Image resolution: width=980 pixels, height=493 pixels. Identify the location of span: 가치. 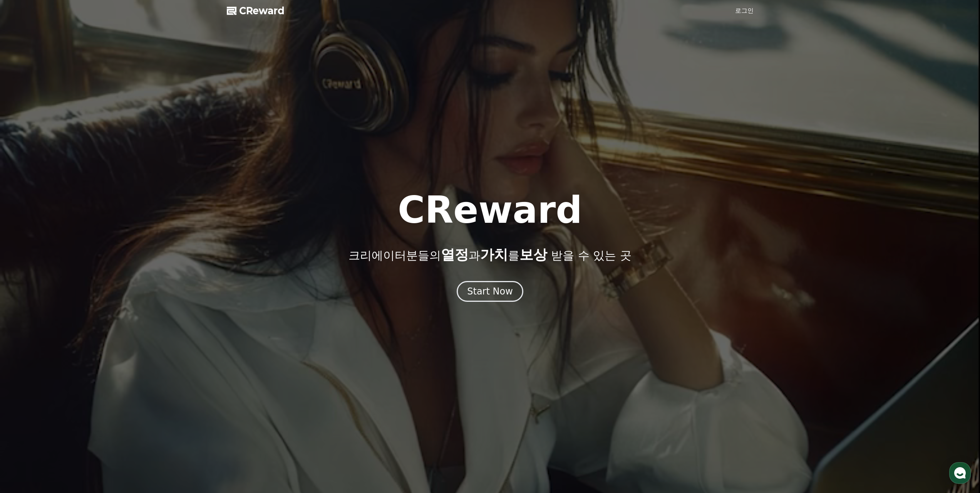
(494, 254).